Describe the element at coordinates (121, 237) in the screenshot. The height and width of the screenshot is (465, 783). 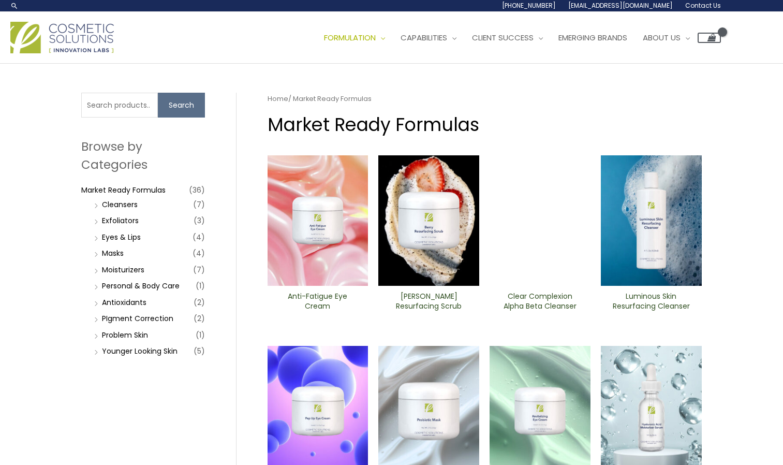
I see `a: Eyes & Lips` at that location.